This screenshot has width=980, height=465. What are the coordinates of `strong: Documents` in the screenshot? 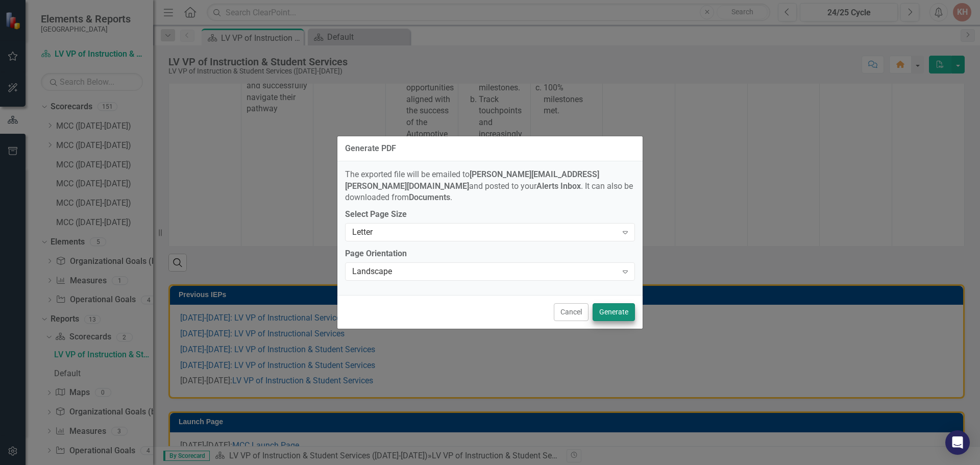 It's located at (429, 198).